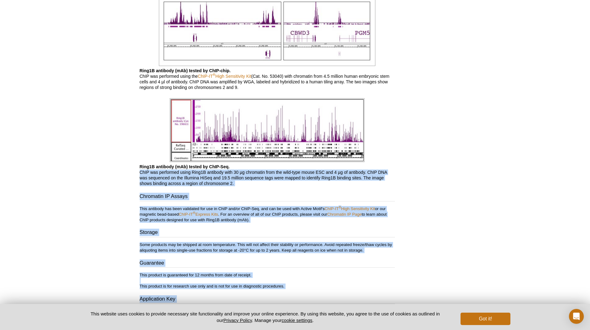 The width and height of the screenshot is (590, 330). What do you see at coordinates (184, 167) in the screenshot?
I see `b: Ring1B antibody (mAb) tested by ChIP-Seq.` at bounding box center [184, 167].